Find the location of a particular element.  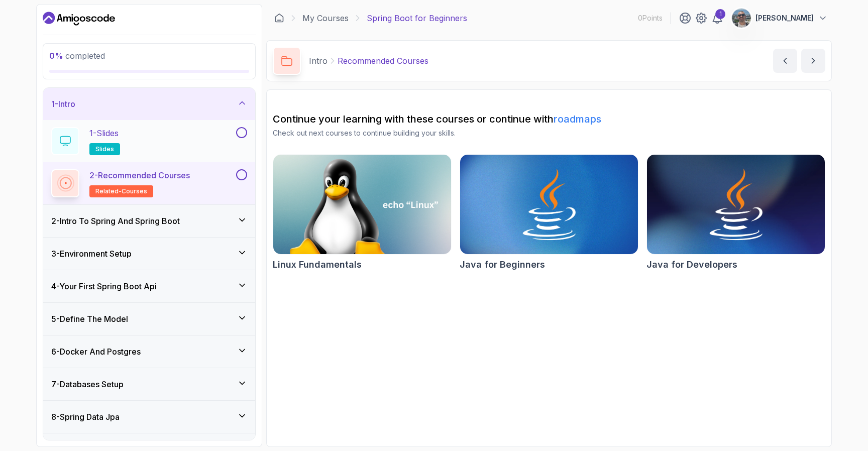

p: 1 - Slides is located at coordinates (104, 133).